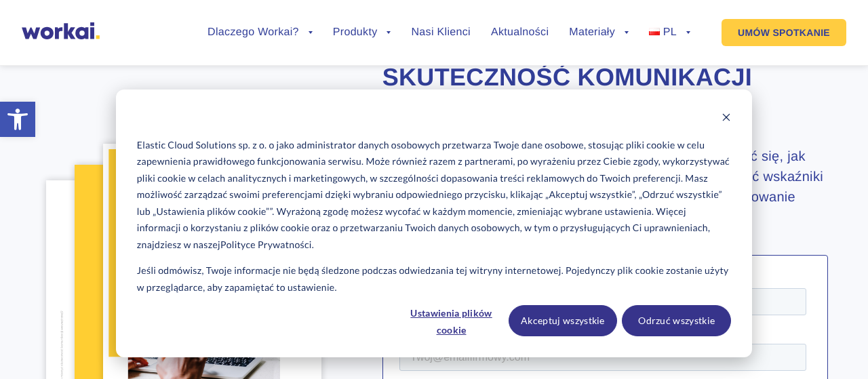 This screenshot has height=379, width=868. Describe the element at coordinates (267, 245) in the screenshot. I see `a: Polityce Prywatności.` at that location.